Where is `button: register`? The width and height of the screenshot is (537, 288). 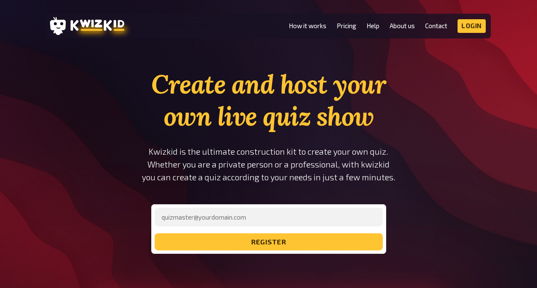 button: register is located at coordinates (268, 242).